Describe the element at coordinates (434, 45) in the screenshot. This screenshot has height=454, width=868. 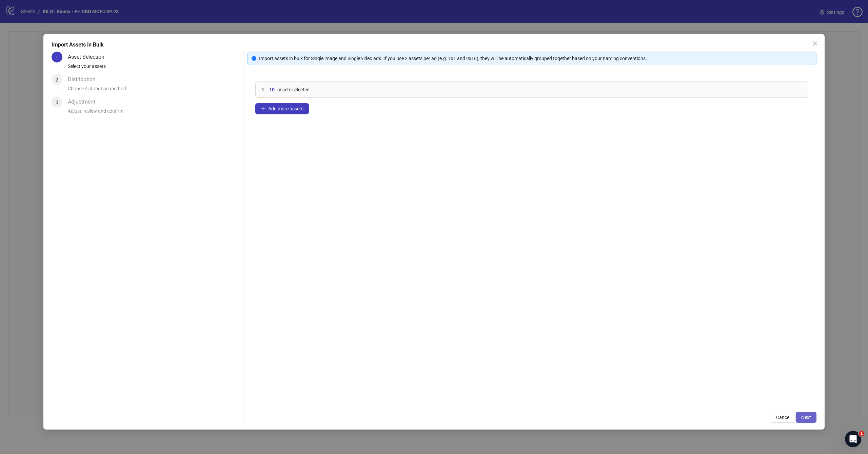
I see `div: Import Assets in Bulk` at that location.